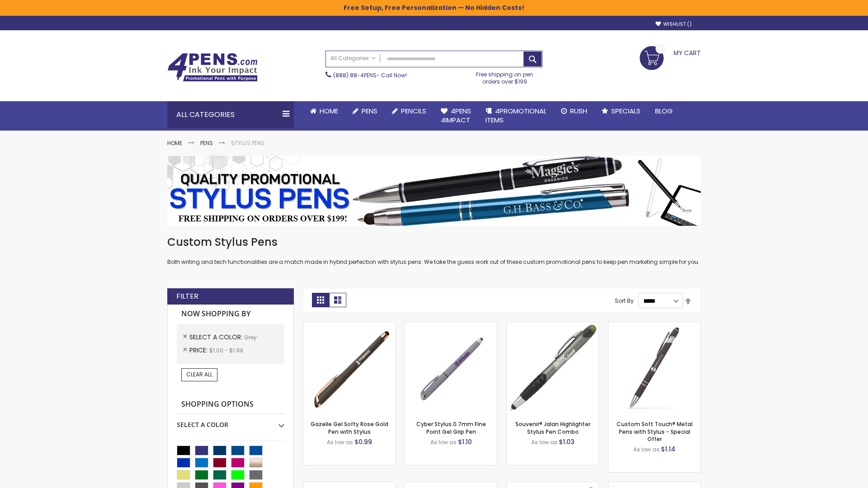 This screenshot has width=868, height=488. What do you see at coordinates (456, 116) in the screenshot?
I see `a: 4Pens4impact` at bounding box center [456, 116].